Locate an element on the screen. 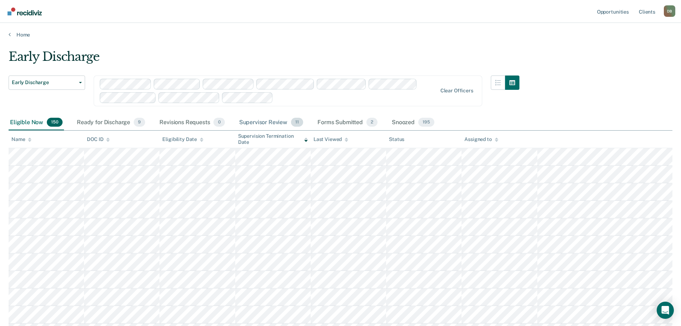 The height and width of the screenshot is (326, 681). div: Status is located at coordinates (396, 139).